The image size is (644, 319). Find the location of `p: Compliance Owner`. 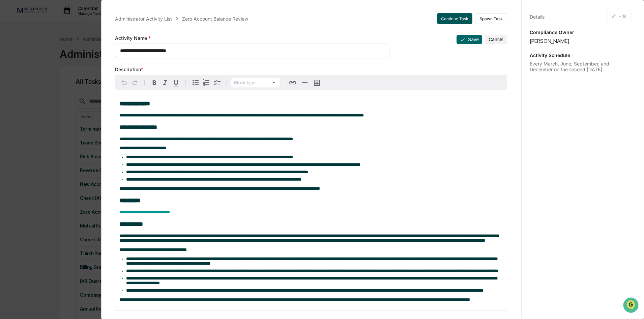

p: Compliance Owner is located at coordinates (581, 32).